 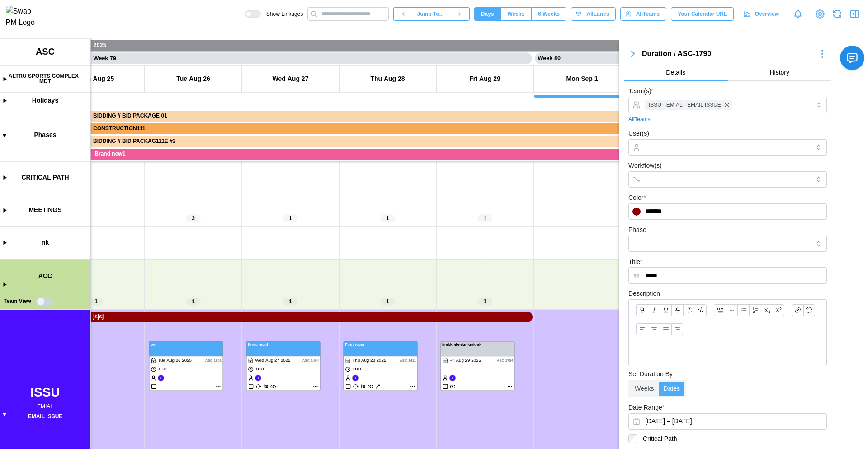 I want to click on label: Dates, so click(x=672, y=388).